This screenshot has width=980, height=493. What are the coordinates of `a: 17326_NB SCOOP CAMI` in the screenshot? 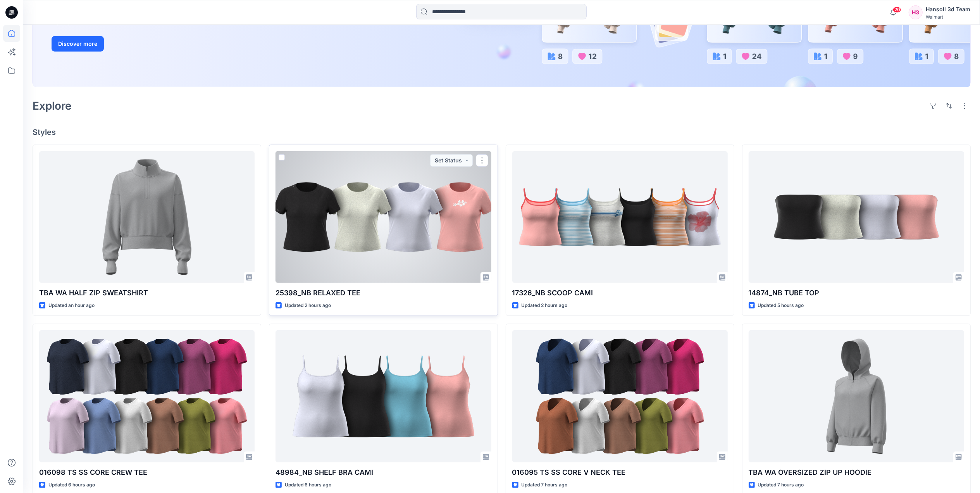 It's located at (620, 217).